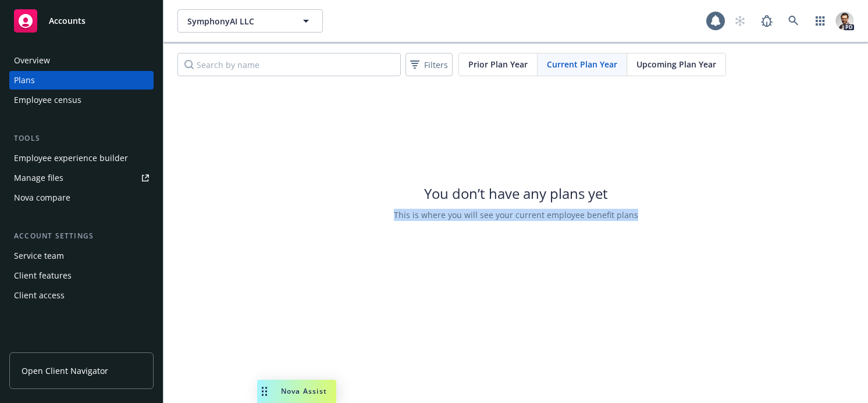 This screenshot has width=868, height=403. I want to click on a: Employee census, so click(81, 100).